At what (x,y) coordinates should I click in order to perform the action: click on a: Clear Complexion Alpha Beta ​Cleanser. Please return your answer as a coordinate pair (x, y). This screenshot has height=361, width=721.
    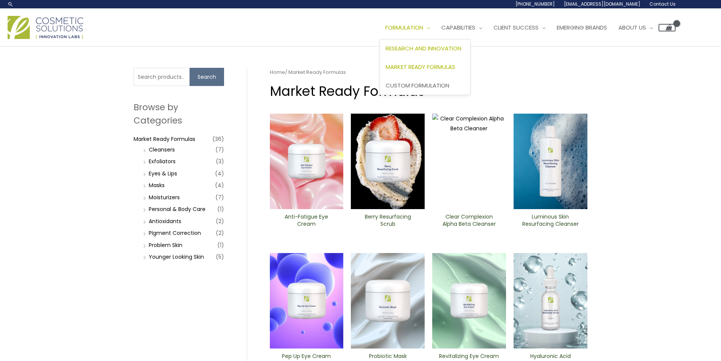
    Looking at the image, I should click on (469, 221).